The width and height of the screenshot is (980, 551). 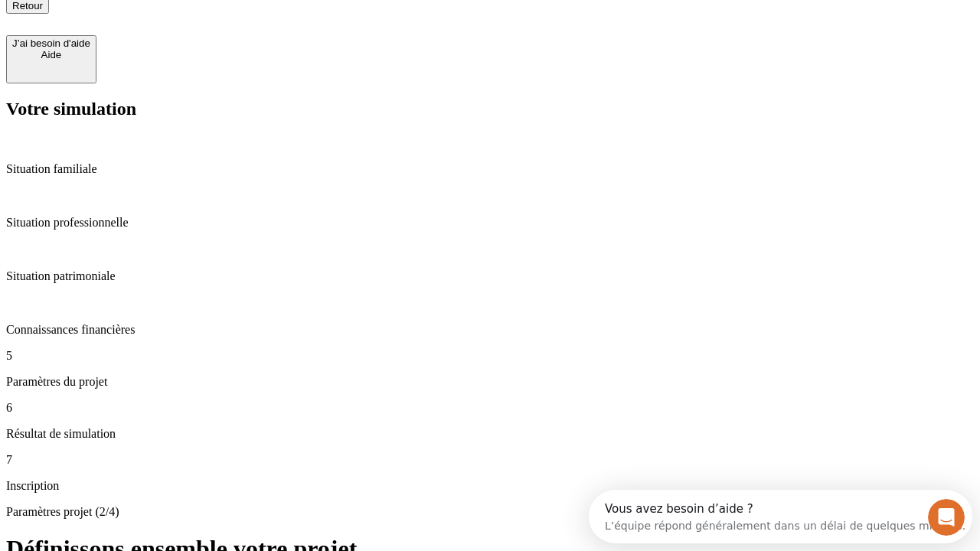 What do you see at coordinates (196, 33) in the screenshot?
I see `div: L’équipe répond généralement dans un délai de quelques minutes.` at bounding box center [196, 33].